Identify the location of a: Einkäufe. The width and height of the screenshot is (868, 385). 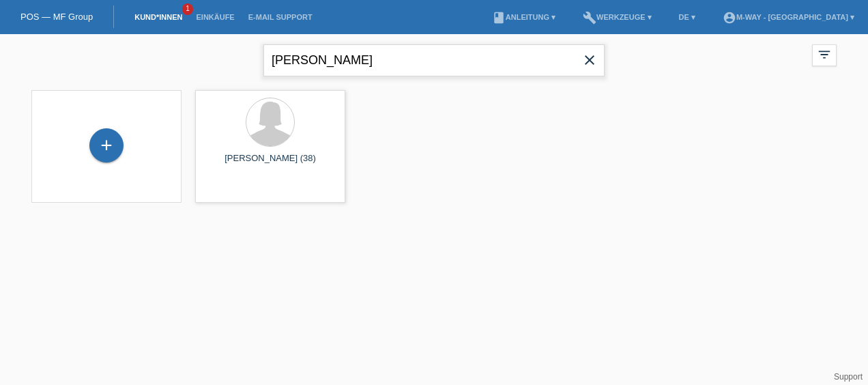
(215, 17).